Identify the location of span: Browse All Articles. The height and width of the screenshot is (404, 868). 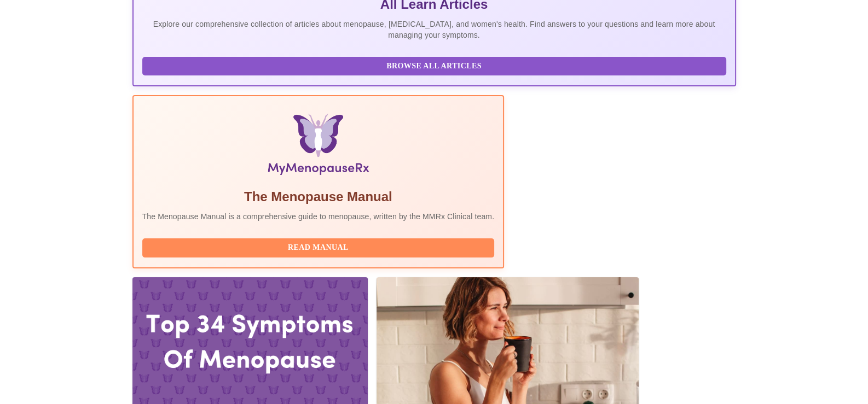
(434, 66).